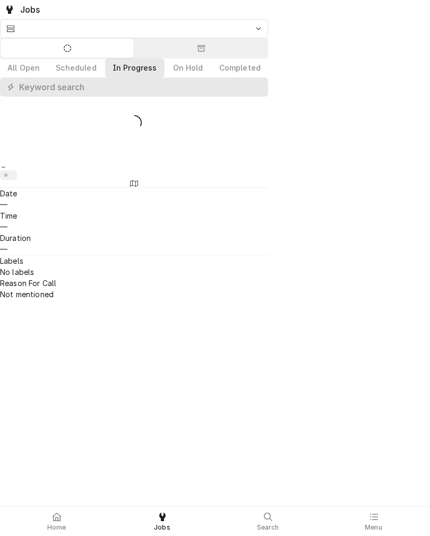  Describe the element at coordinates (76, 68) in the screenshot. I see `div: Scheduled` at that location.